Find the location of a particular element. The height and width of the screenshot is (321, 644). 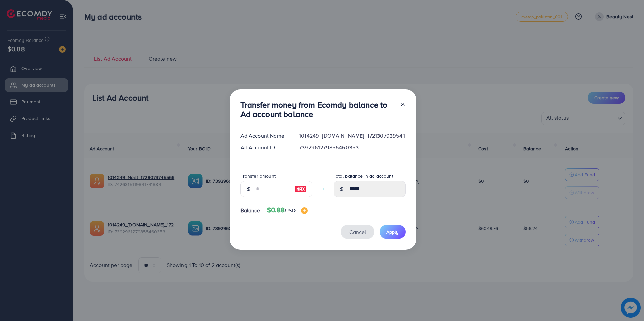

h4: $0.88 is located at coordinates (287, 210).